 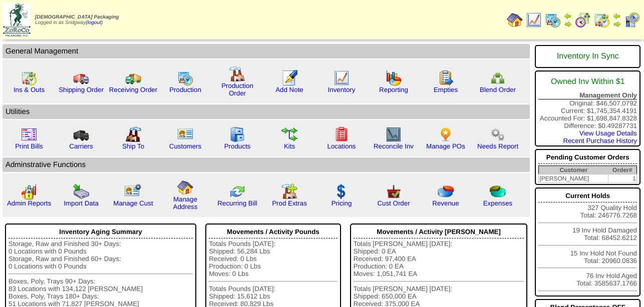 What do you see at coordinates (583, 20) in the screenshot?
I see `img: calendarblend.gif` at bounding box center [583, 20].